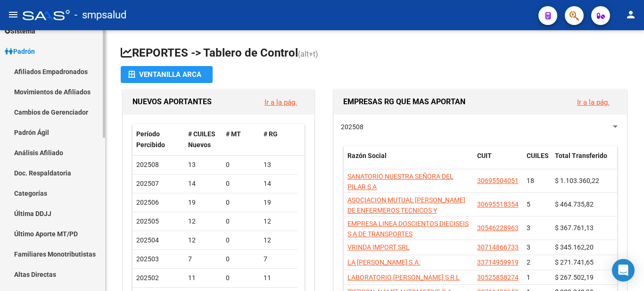 The image size is (644, 291). I want to click on span: 30714866733, so click(498, 247).